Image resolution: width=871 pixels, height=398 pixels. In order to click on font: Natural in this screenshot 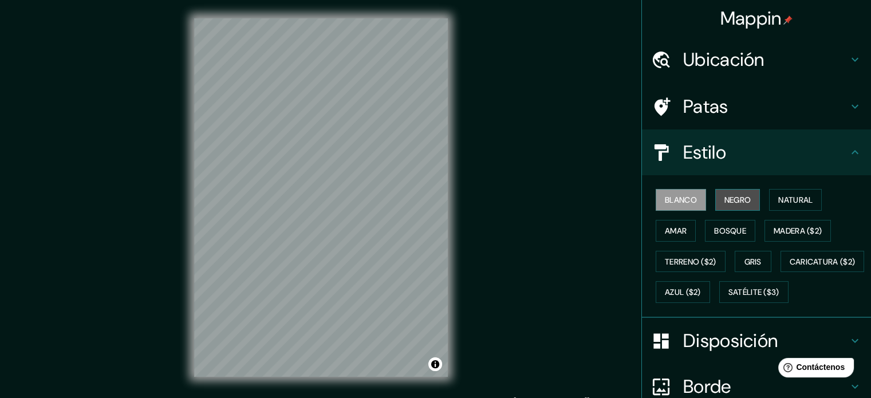, I will do `click(795, 200)`.